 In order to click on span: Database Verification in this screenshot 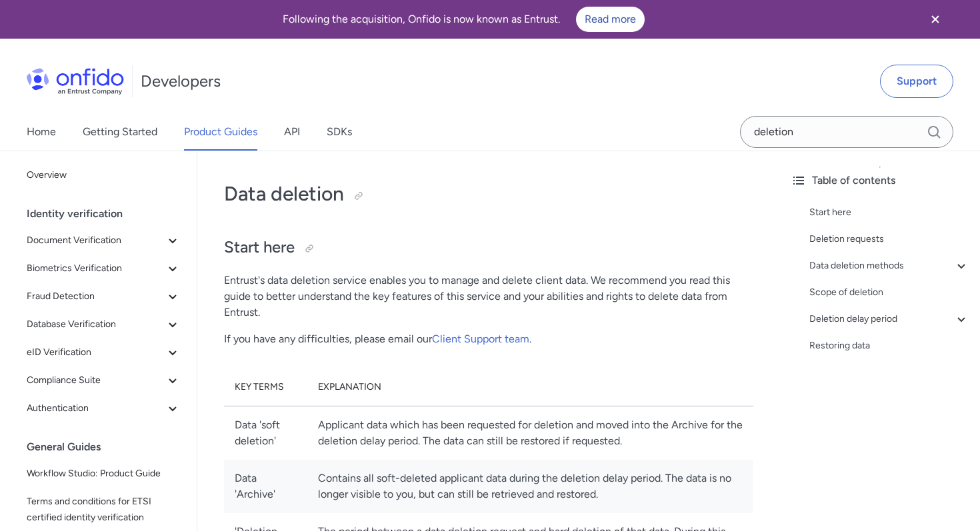, I will do `click(96, 324)`.